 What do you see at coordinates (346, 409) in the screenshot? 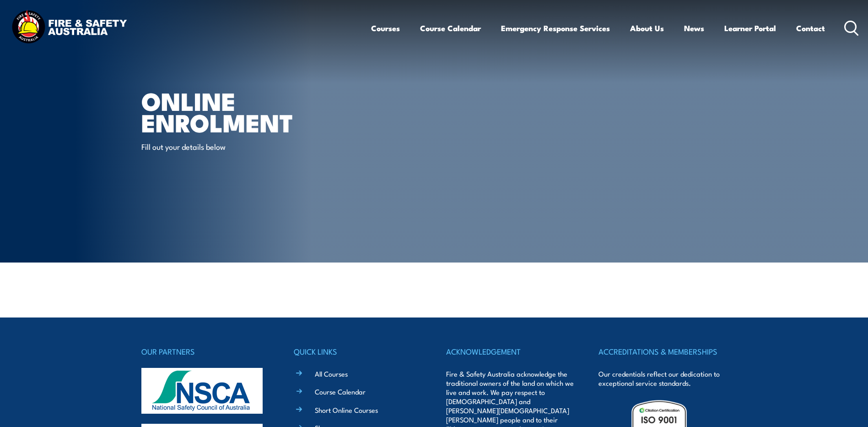
I see `a: Short Online Courses` at bounding box center [346, 409].